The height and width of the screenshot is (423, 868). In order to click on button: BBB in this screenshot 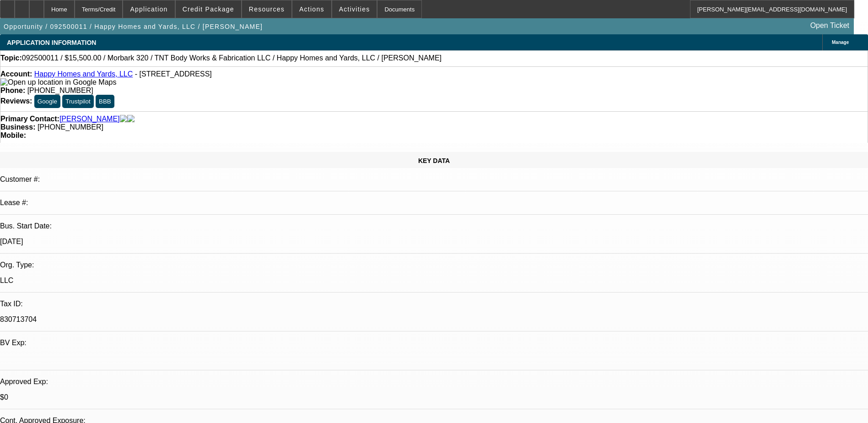, I will do `click(105, 101)`.